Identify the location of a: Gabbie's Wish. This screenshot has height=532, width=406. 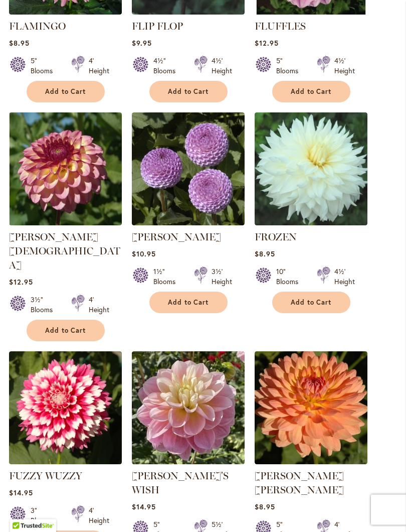
(188, 461).